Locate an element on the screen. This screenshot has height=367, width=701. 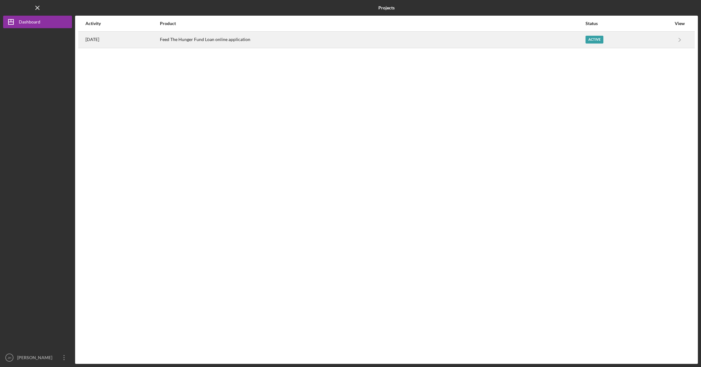
time: 2025-09-24 21:00 is located at coordinates (92, 39).